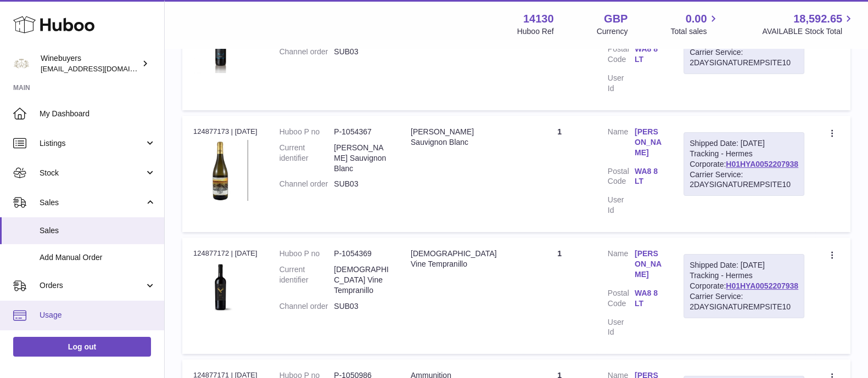 The image size is (868, 378). Describe the element at coordinates (361, 253) in the screenshot. I see `dd: P-1054369` at that location.